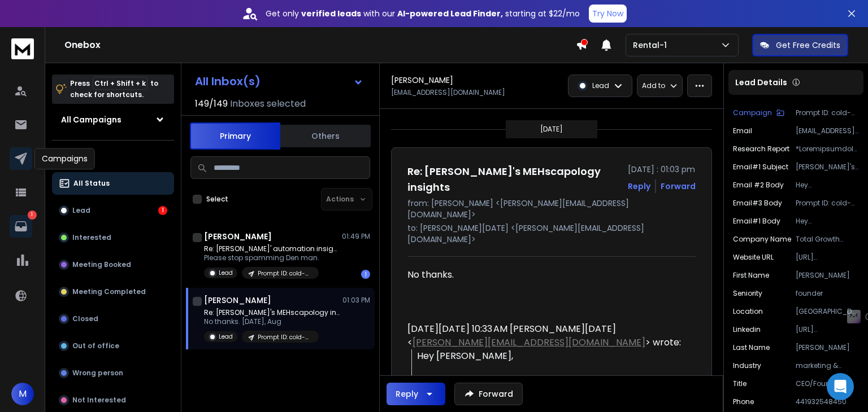 The height and width of the screenshot is (412, 868). What do you see at coordinates (828, 204) in the screenshot?
I see `p: Prompt ID: cold-ai-reply-b5 (cold outreach)` at bounding box center [828, 204].